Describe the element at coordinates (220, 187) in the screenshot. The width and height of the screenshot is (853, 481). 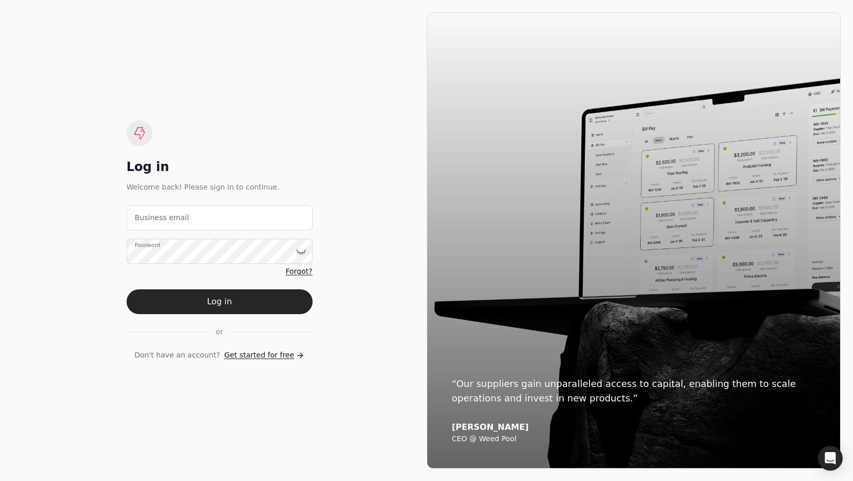
I see `div: Welcome back! Please sign in to continue.` at that location.